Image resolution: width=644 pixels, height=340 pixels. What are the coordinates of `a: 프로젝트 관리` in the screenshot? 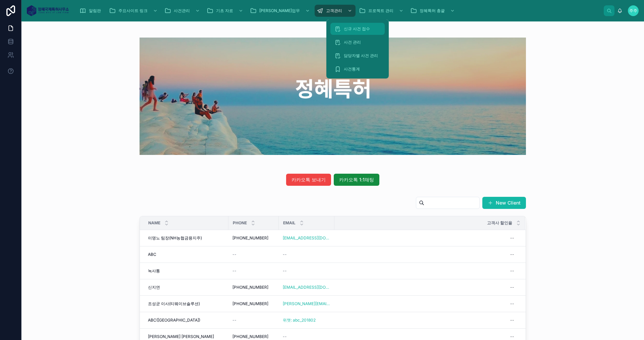 It's located at (382, 11).